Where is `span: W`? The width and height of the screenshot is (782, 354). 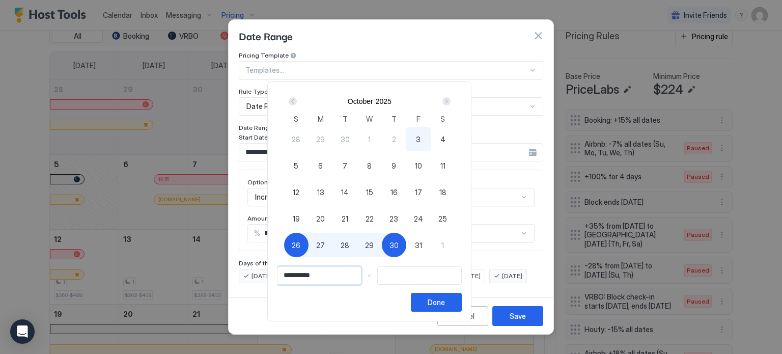
span: W is located at coordinates (369, 119).